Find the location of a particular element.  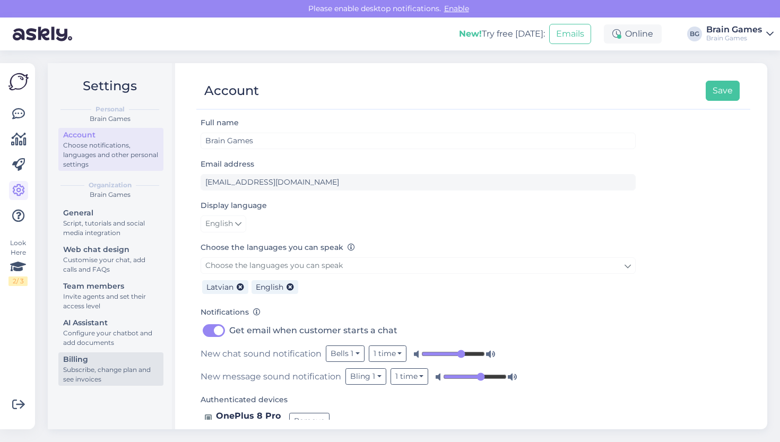

label: Notifications is located at coordinates (230, 312).